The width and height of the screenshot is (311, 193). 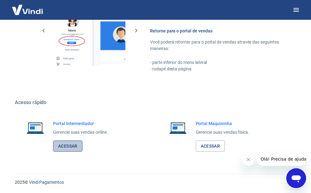 What do you see at coordinates (223, 132) in the screenshot?
I see `p: Gerencie suas vendas física.` at bounding box center [223, 132].